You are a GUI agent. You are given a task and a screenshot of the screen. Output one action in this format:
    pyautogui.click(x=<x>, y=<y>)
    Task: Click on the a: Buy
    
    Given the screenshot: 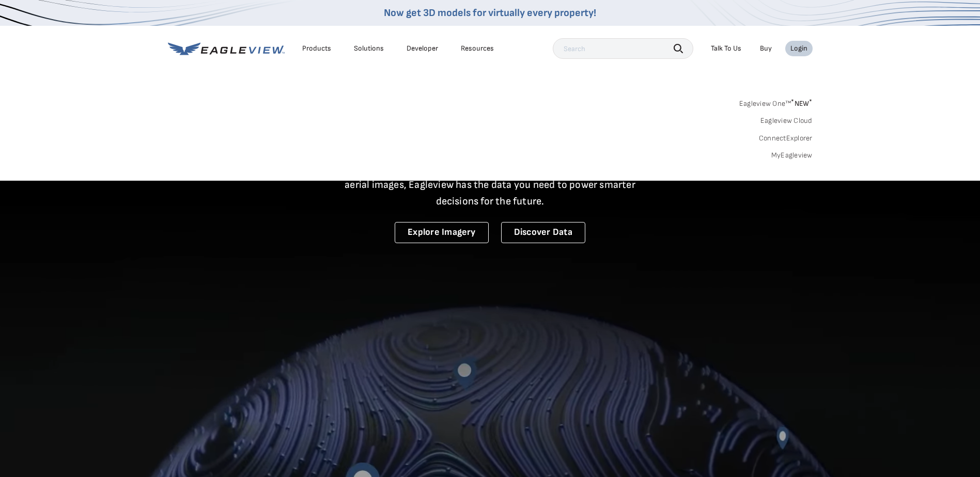 What is the action you would take?
    pyautogui.click(x=766, y=48)
    